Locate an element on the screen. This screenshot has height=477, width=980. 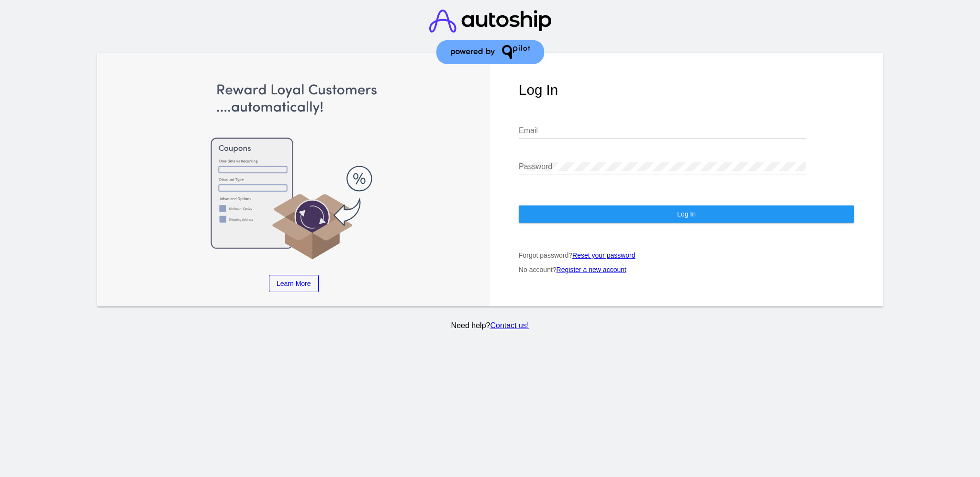
p: Forgot password? is located at coordinates (686, 256).